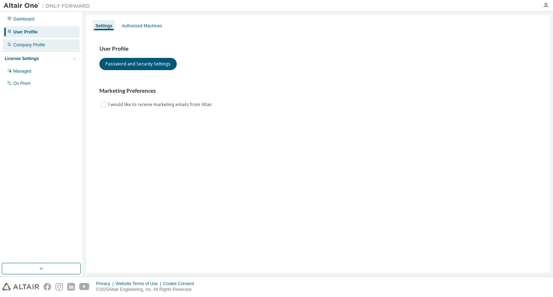 This screenshot has width=553, height=297. Describe the element at coordinates (29, 45) in the screenshot. I see `div: Company Profile` at that location.